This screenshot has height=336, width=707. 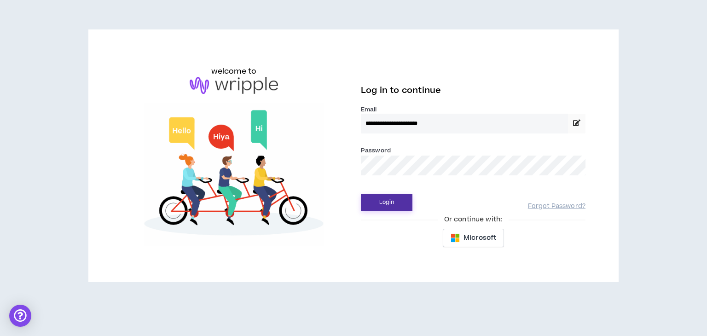 I want to click on h6: welcome to, so click(x=234, y=71).